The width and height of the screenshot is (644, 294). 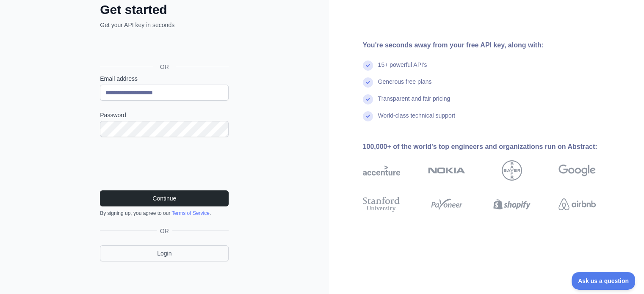 I want to click on div: 15+ powerful API's, so click(x=403, y=69).